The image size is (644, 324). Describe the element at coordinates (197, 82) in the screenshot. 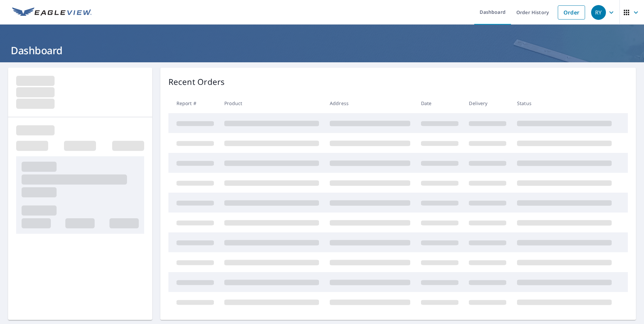

I see `p: Recent Orders` at that location.